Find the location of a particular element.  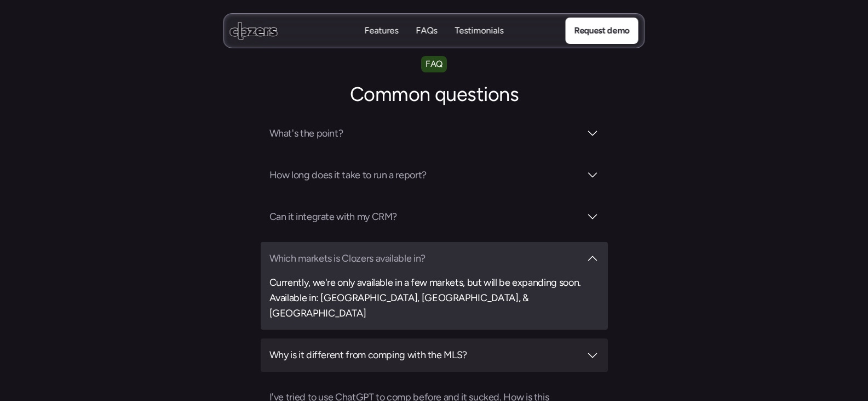

p: Request demo is located at coordinates (601, 30).